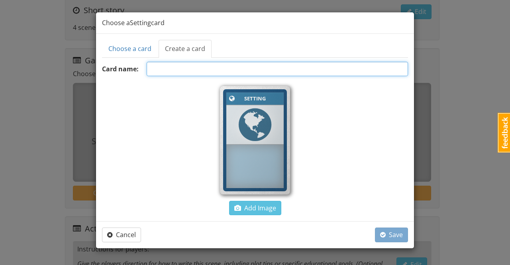 Image resolution: width=510 pixels, height=265 pixels. What do you see at coordinates (255, 208) in the screenshot?
I see `button: Add Image` at bounding box center [255, 208].